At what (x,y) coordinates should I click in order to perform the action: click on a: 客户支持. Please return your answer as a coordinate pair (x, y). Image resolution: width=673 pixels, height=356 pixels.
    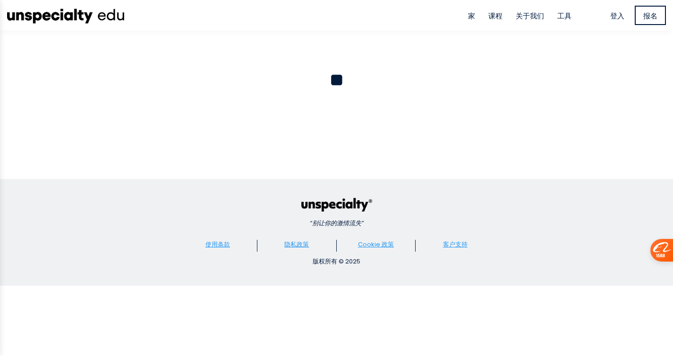
    Looking at the image, I should click on (456, 244).